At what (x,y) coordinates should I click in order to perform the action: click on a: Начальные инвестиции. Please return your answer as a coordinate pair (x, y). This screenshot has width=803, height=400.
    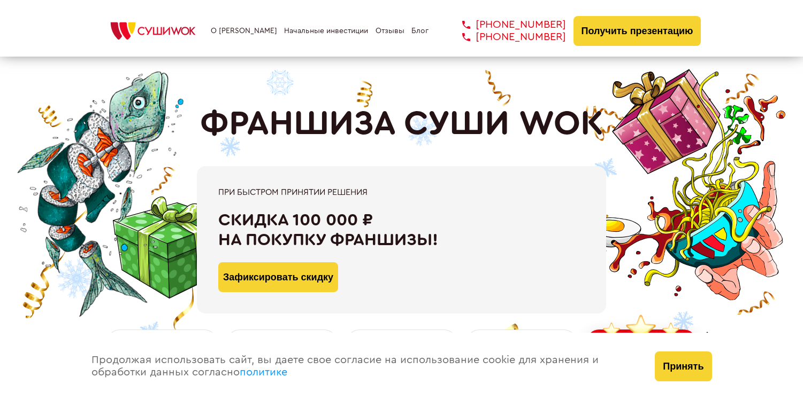
    Looking at the image, I should click on (326, 31).